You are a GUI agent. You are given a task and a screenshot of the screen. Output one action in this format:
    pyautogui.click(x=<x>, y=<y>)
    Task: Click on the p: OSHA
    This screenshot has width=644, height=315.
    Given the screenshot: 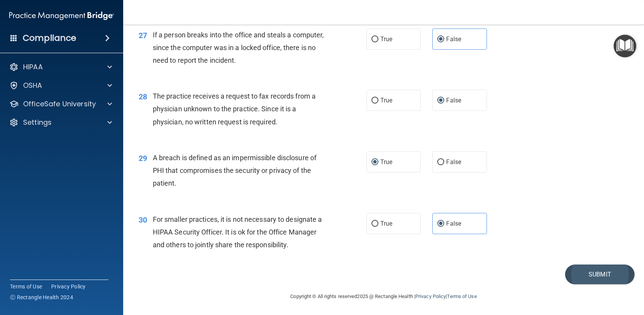 What is the action you would take?
    pyautogui.click(x=33, y=86)
    